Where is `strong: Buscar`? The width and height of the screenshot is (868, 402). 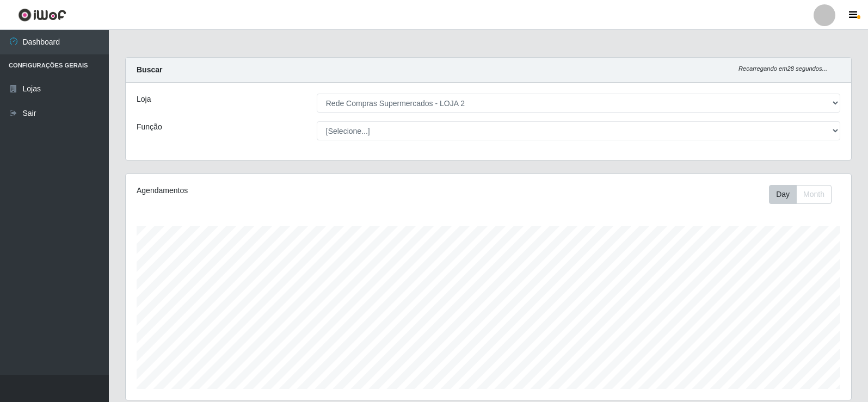 strong: Buscar is located at coordinates (149, 70).